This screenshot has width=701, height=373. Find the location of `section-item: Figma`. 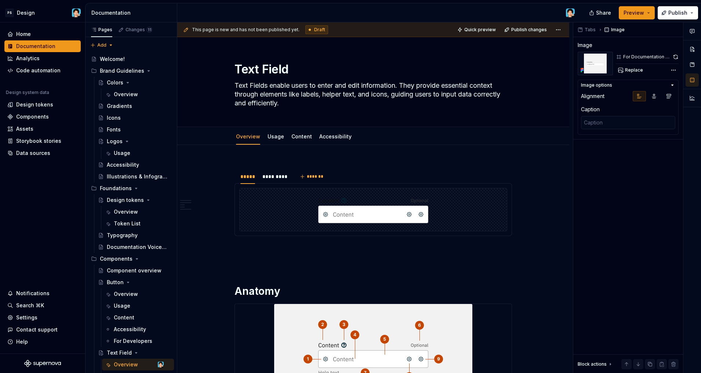

section-item: Figma is located at coordinates (373, 210).